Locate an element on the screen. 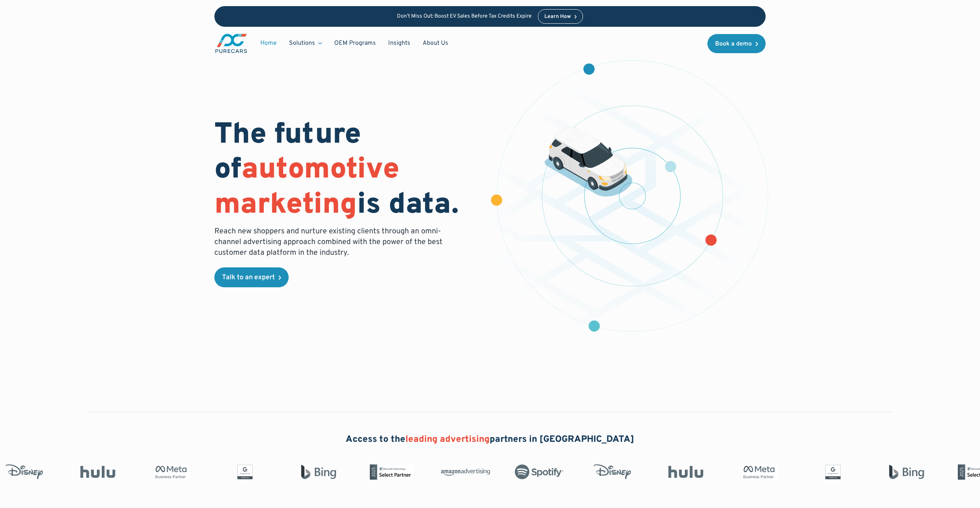  a: Home is located at coordinates (268, 44).